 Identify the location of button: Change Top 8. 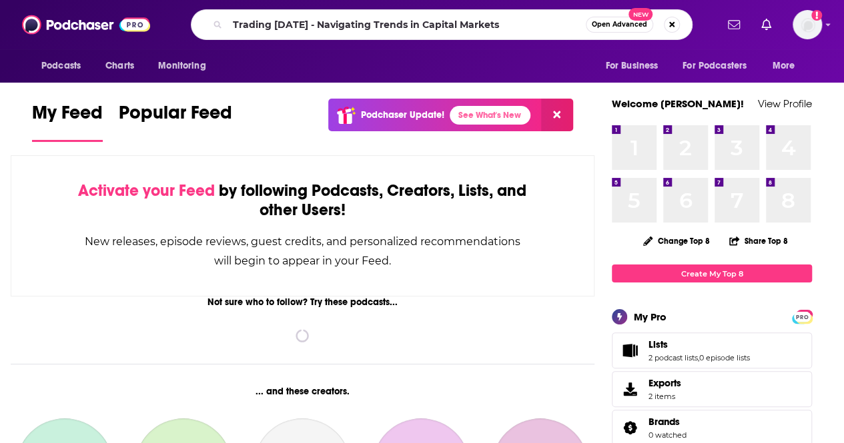
(676, 241).